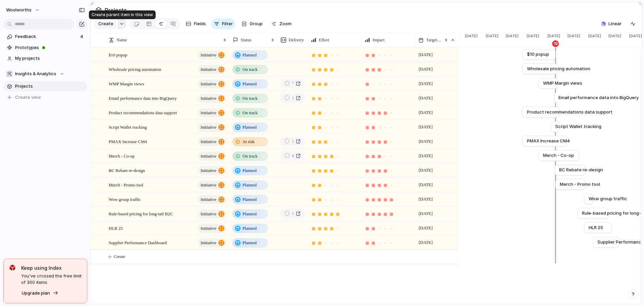 This screenshot has width=644, height=306. I want to click on span: Prototypes, so click(50, 48).